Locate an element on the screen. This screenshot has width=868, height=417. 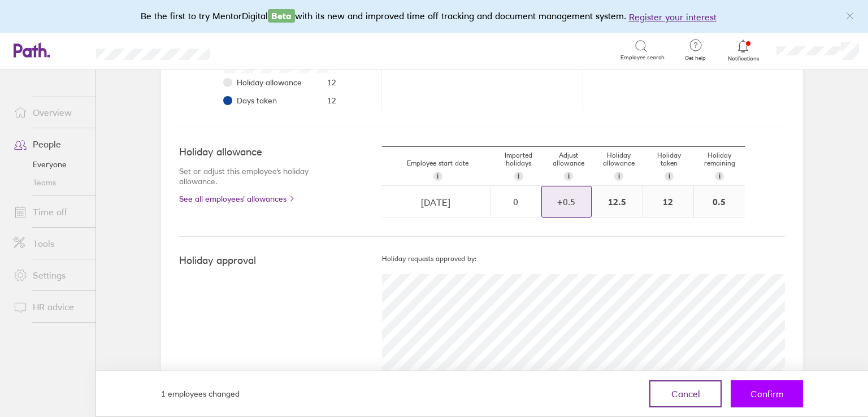
span: Days taken is located at coordinates (257, 100).